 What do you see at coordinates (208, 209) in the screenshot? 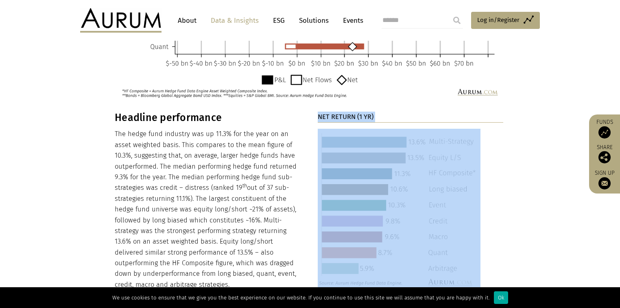
I see `p: The hedge fund industry was up 11.3% for the year on an asset weighted basis. This compares to th...` at bounding box center [208, 209].